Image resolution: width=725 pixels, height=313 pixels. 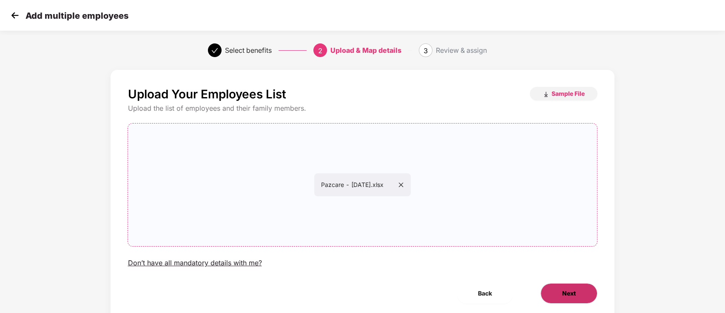 I want to click on span: 2, so click(x=320, y=51).